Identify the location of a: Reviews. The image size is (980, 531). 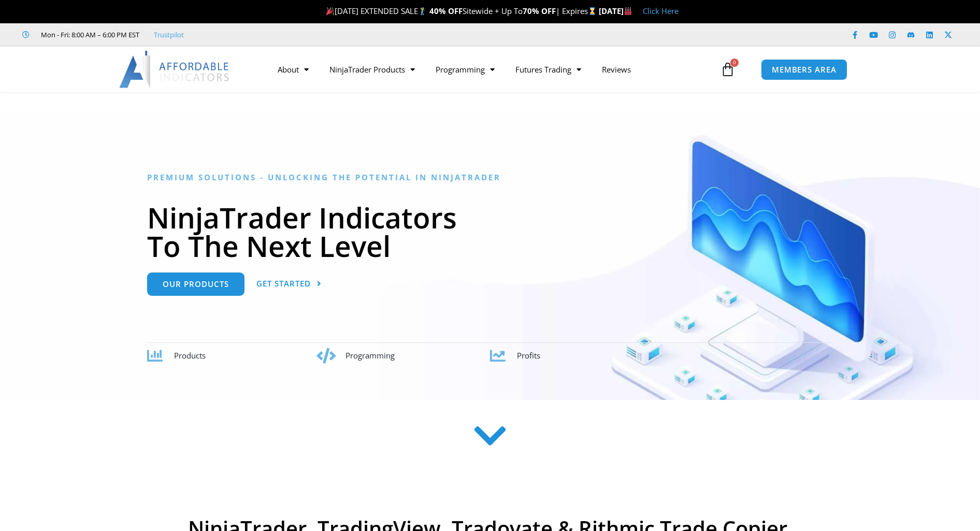
(617, 69).